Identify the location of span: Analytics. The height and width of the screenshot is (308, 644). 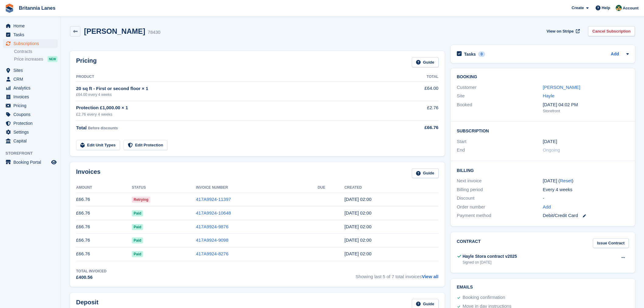
(32, 88).